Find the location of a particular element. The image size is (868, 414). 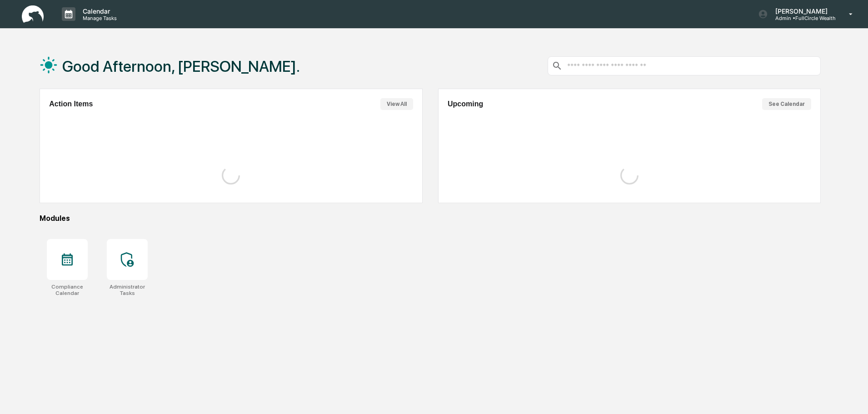

p: Manage Tasks is located at coordinates (98, 18).